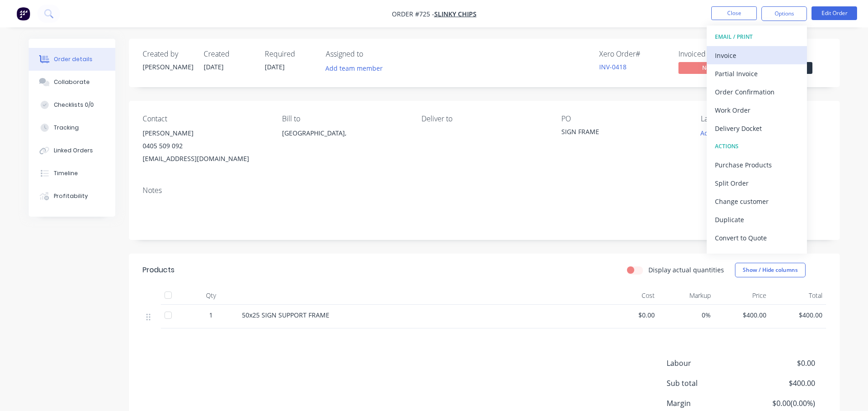 The width and height of the screenshot is (868, 411). What do you see at coordinates (633, 54) in the screenshot?
I see `div: Xero Order #` at bounding box center [633, 54].